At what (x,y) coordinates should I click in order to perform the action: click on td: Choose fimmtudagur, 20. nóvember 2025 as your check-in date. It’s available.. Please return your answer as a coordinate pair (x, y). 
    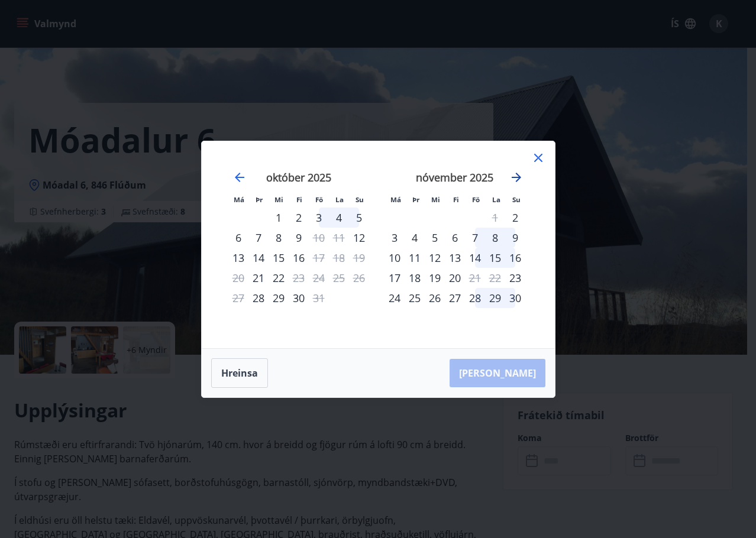
    Looking at the image, I should click on (455, 278).